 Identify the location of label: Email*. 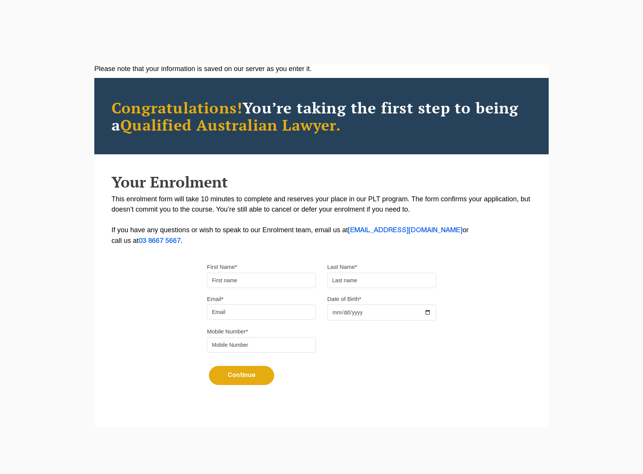
(215, 299).